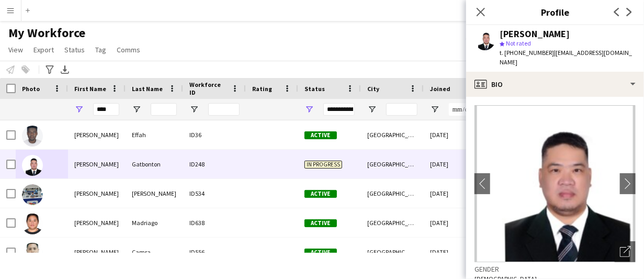 The width and height of the screenshot is (644, 279). What do you see at coordinates (50, 70) in the screenshot?
I see `app-action-btn: Advanced filters` at bounding box center [50, 70].